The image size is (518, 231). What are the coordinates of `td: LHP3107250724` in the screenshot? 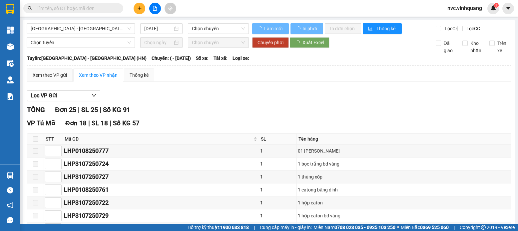 It's located at (161, 164).